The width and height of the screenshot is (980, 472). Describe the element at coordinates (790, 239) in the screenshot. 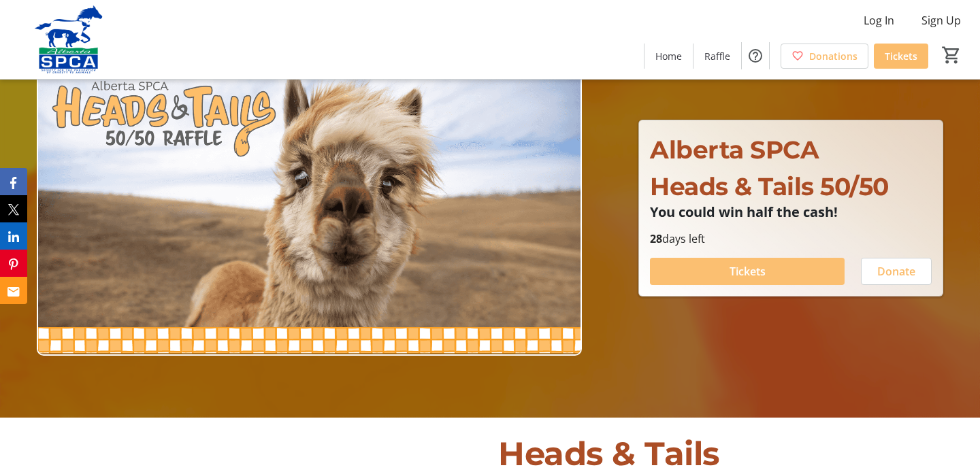

I see `p: days left` at that location.